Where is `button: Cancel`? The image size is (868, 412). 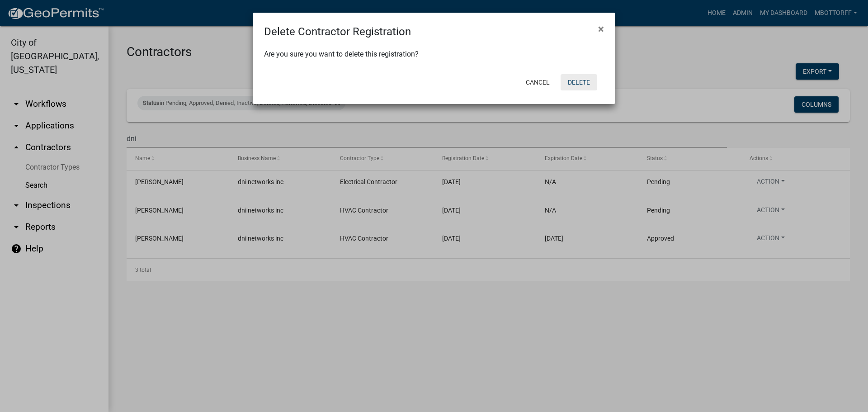 button: Cancel is located at coordinates (538, 82).